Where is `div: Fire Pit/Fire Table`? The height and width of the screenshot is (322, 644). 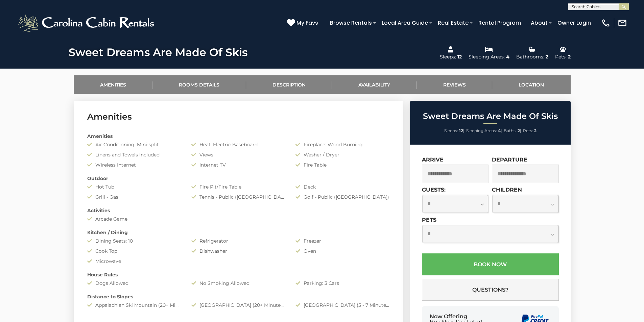 div: Fire Pit/Fire Table is located at coordinates (238, 187).